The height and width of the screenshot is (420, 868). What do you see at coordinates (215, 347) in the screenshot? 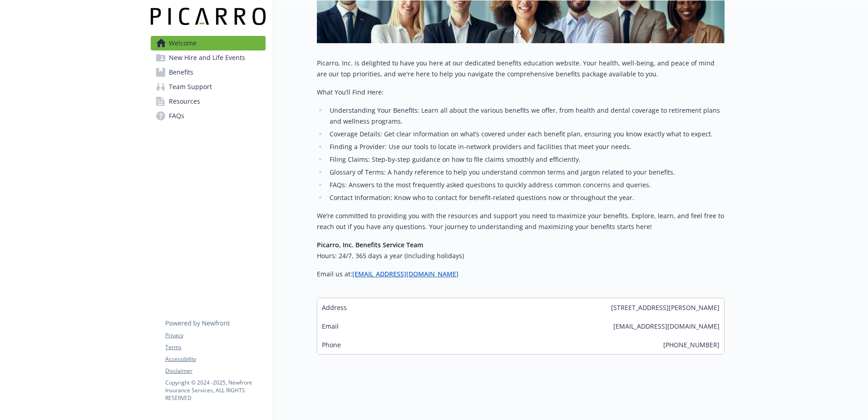
I see `a: Terms` at bounding box center [215, 347].